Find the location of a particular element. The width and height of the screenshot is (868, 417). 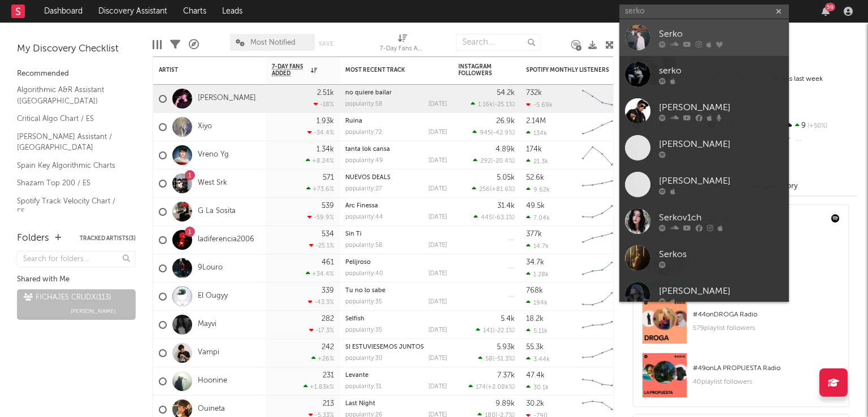

div: popularity: 49 is located at coordinates (364, 160).